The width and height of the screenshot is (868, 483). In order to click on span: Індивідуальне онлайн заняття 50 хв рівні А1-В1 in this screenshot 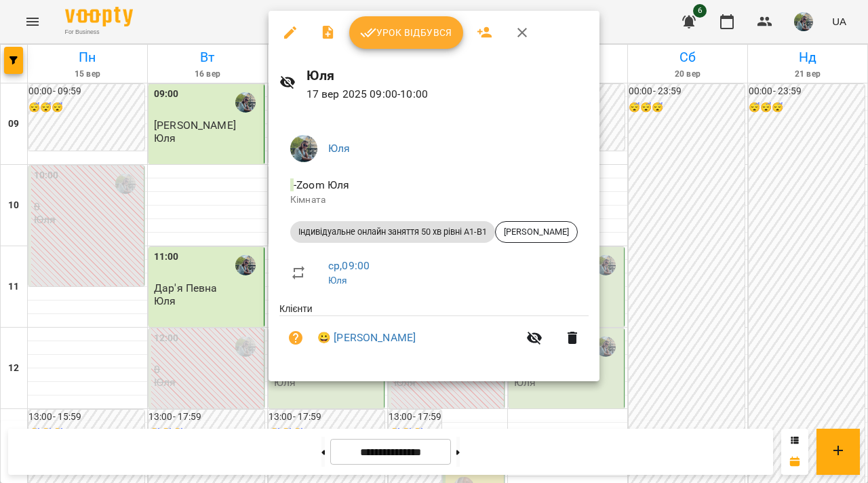, I will do `click(392, 231)`.